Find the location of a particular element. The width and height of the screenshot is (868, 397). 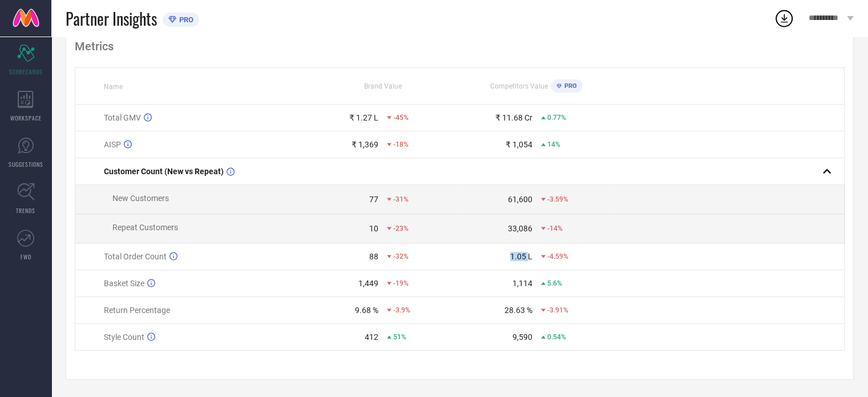

span: FWD is located at coordinates (25, 256).